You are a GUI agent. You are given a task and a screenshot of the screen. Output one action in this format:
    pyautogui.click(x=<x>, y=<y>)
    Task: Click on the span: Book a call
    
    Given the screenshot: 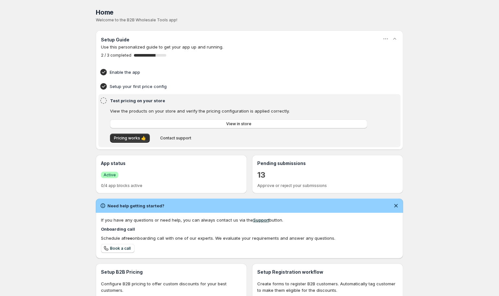 What is the action you would take?
    pyautogui.click(x=120, y=249)
    